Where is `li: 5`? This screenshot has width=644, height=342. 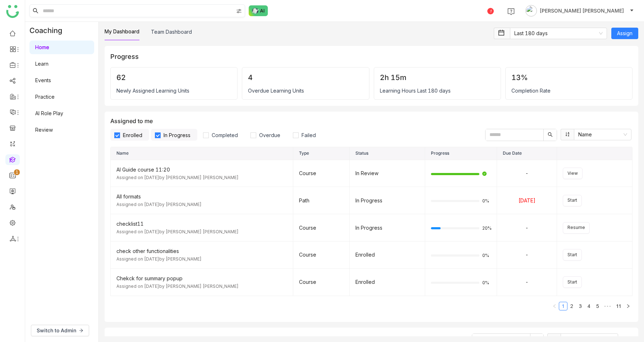
li: 5 is located at coordinates (598, 306).